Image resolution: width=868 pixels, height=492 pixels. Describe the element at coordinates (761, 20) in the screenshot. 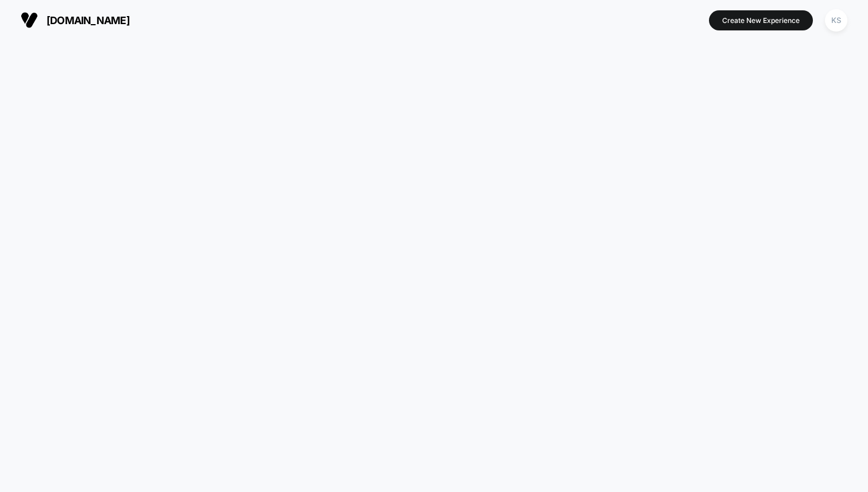

I see `button: Create New Experience` at that location.